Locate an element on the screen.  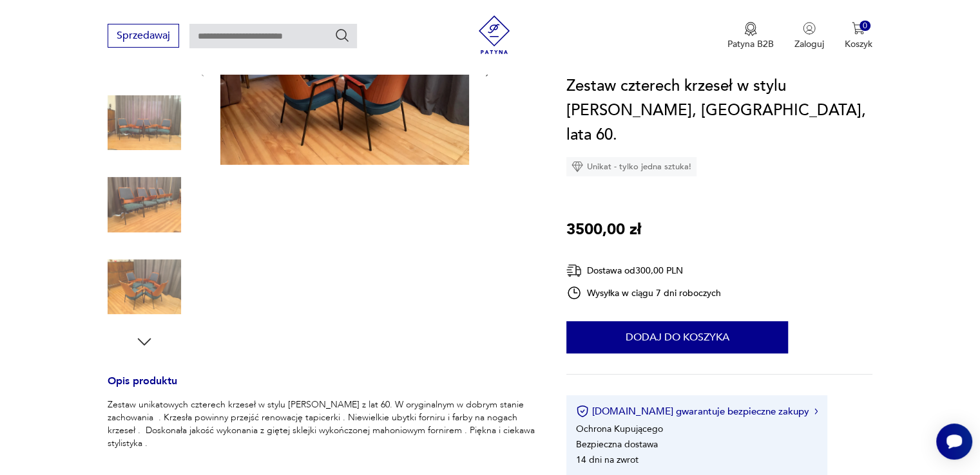
p: Zaloguj is located at coordinates (809, 44).